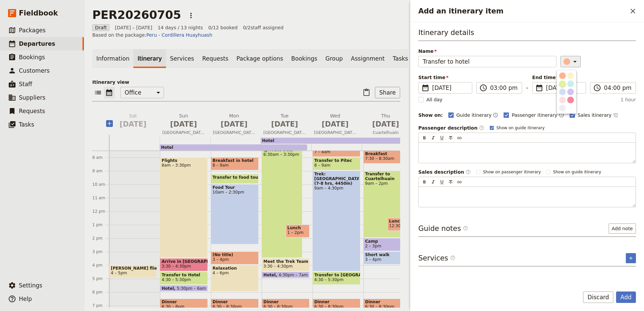 The width and height of the screenshot is (644, 311). What do you see at coordinates (184, 307) in the screenshot?
I see `span: 6:30 – 8pm` at bounding box center [184, 307].